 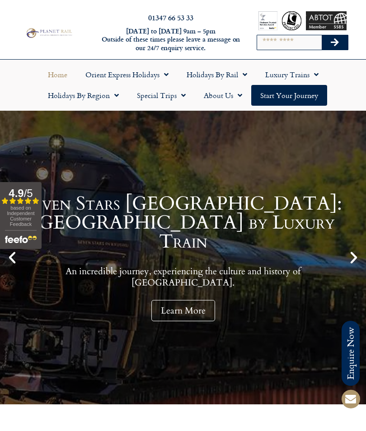 I want to click on a: Learn More, so click(x=183, y=311).